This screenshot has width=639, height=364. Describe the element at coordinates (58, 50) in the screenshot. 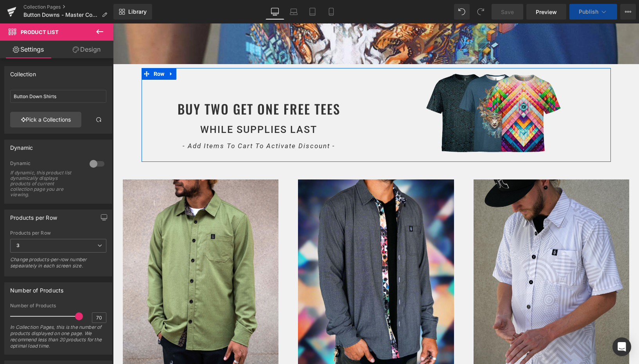

I see `a: Expand / Collapse` at that location.